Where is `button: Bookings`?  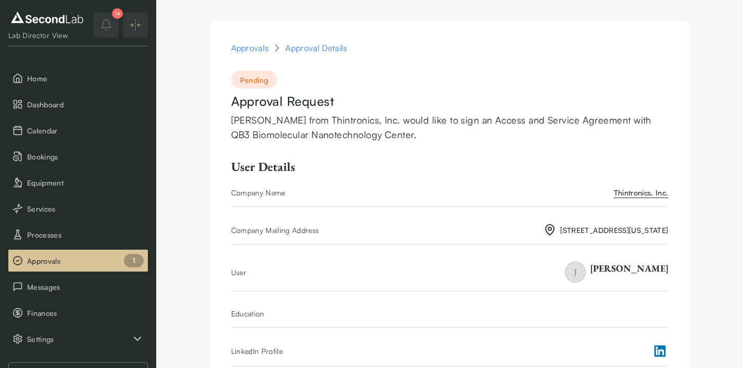
button: Bookings is located at coordinates (78, 156).